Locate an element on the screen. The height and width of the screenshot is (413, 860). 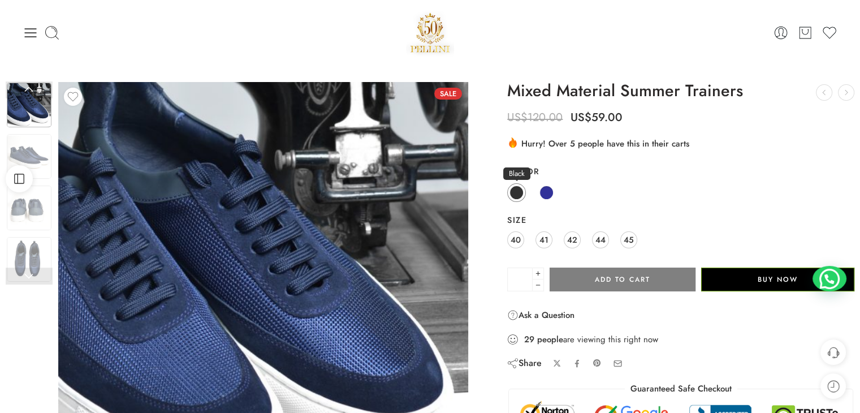
a: Share on Facebook is located at coordinates (577, 363).